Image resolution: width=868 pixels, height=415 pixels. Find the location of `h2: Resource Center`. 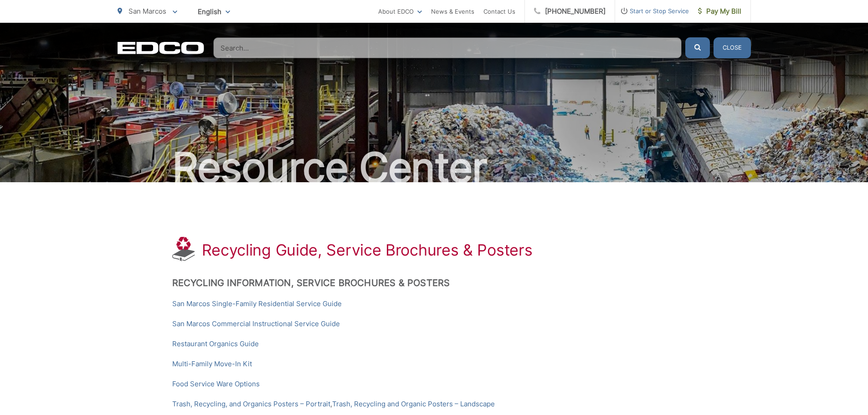

h2: Resource Center is located at coordinates (434, 168).